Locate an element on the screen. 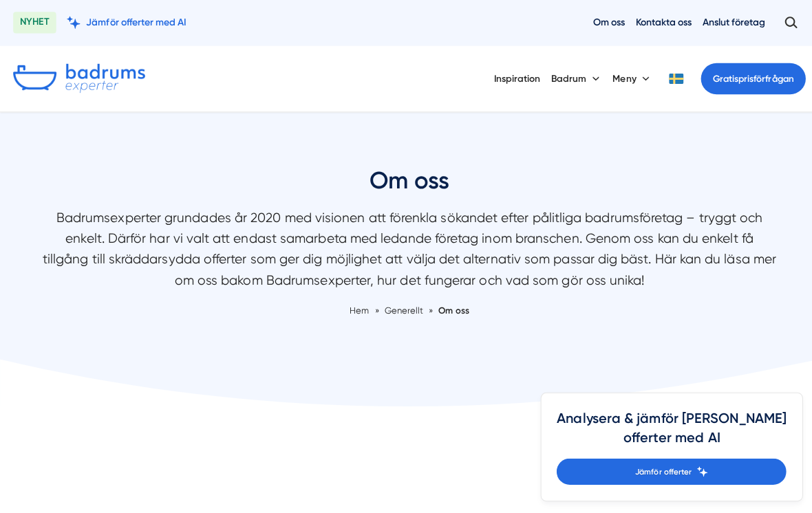 Image resolution: width=812 pixels, height=513 pixels. nav: Breadcrumb is located at coordinates (406, 308).